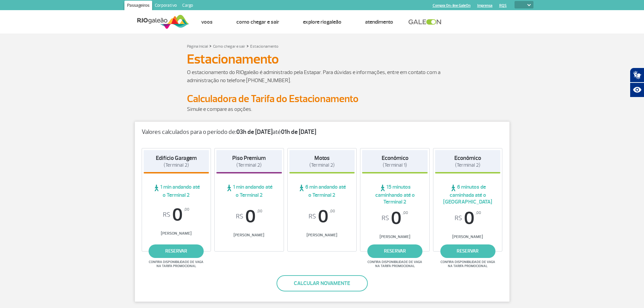 The image size is (644, 308). What do you see at coordinates (322, 284) in the screenshot?
I see `button: Calcular novamente` at bounding box center [322, 284].